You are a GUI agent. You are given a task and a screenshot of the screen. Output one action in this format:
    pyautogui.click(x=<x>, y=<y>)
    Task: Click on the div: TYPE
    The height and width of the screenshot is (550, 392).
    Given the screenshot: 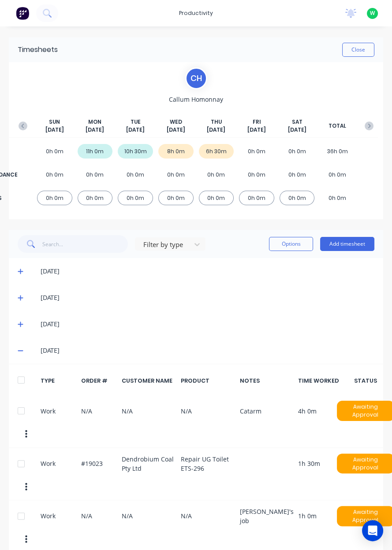 What is the action you would take?
    pyautogui.click(x=58, y=381)
    